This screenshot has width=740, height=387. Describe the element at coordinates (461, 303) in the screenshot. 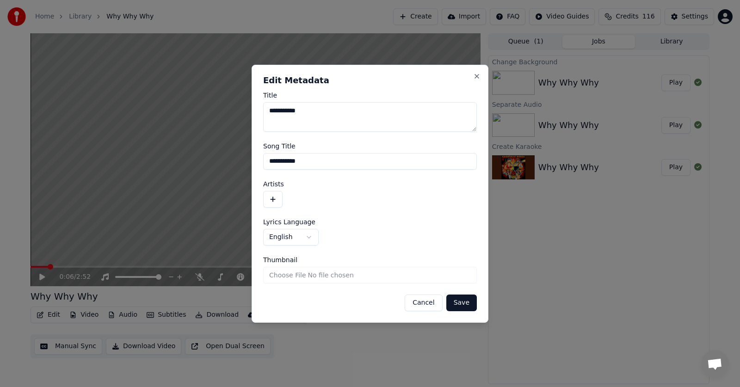

I see `button: Save` at that location.